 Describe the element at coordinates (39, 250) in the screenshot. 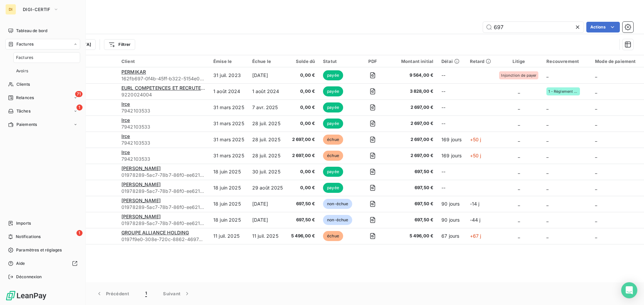

I see `span: Paramètres et réglages` at that location.